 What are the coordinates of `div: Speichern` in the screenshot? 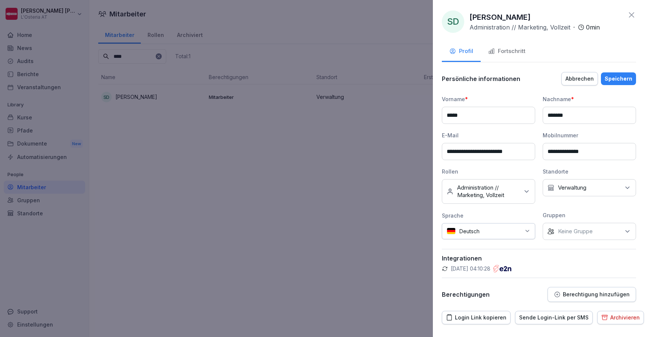 It's located at (618, 79).